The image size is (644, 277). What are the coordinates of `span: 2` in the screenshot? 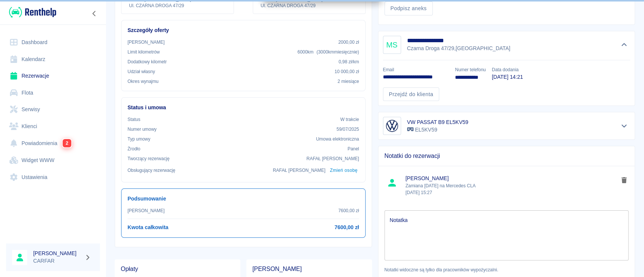 It's located at (67, 143).